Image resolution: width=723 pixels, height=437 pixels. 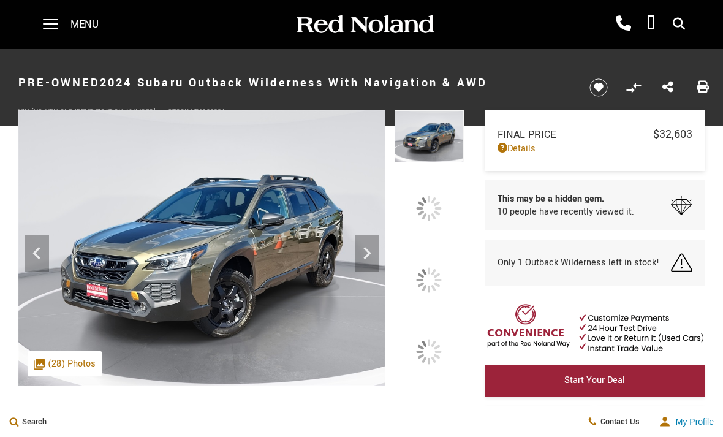 I want to click on span: This may be a hidden gem., so click(x=565, y=198).